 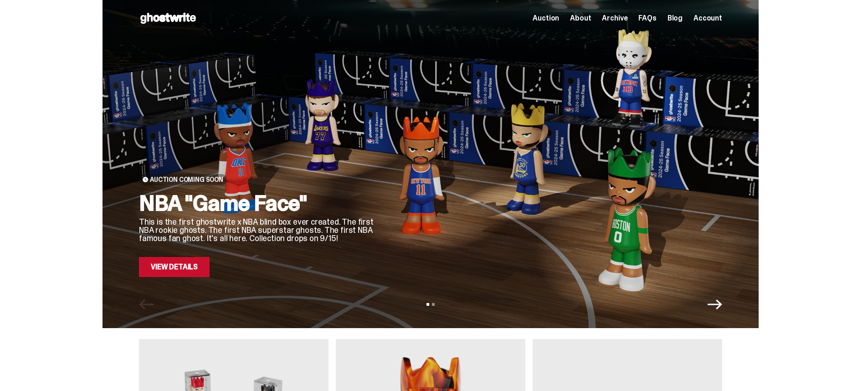 What do you see at coordinates (546, 18) in the screenshot?
I see `a: Auction` at bounding box center [546, 18].